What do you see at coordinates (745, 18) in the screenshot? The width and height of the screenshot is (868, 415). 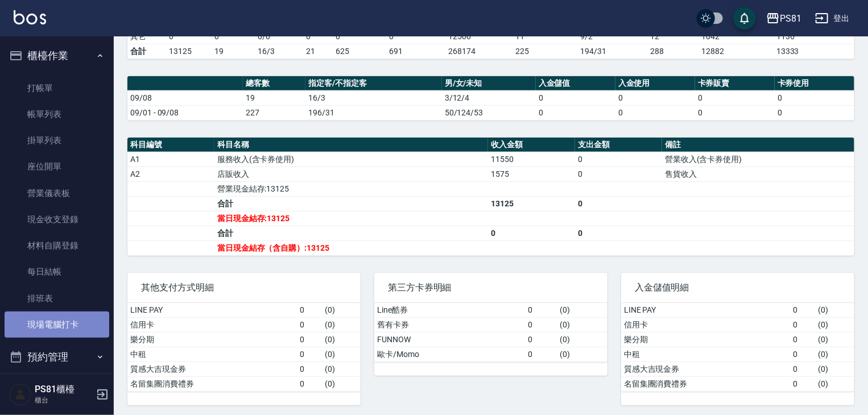 I see `button: save` at bounding box center [745, 18].